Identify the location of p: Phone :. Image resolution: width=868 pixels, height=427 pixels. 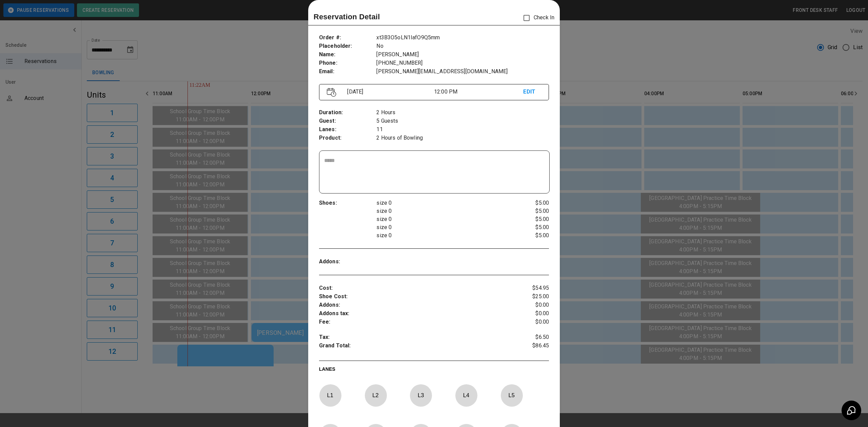
(348, 63).